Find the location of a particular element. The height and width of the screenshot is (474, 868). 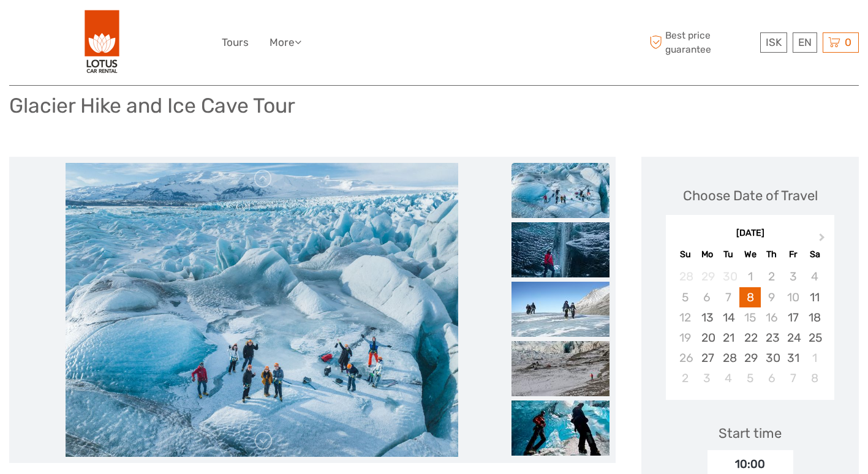

div: Choose Thursday, October 23rd, 2025 is located at coordinates (771, 337).